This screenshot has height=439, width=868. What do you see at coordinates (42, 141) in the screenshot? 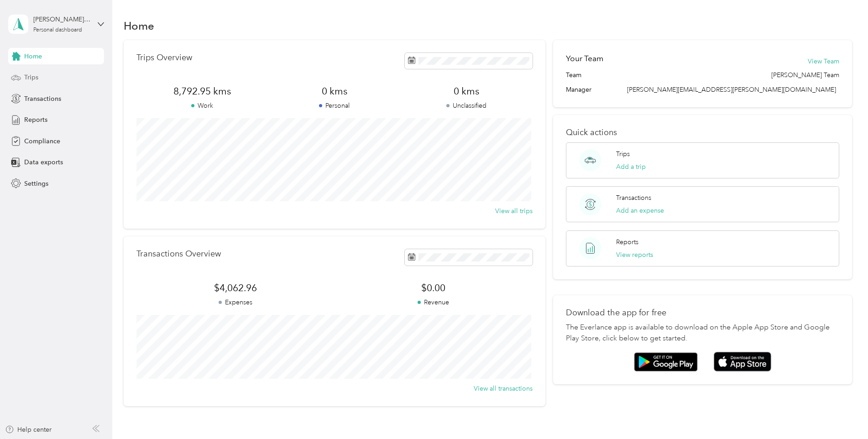
I see `span: Compliance` at bounding box center [42, 141].